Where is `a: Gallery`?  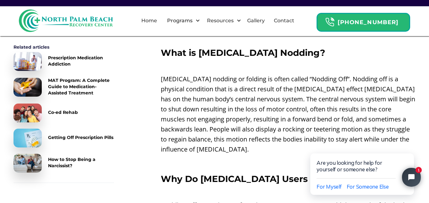 a: Gallery is located at coordinates (256, 21).